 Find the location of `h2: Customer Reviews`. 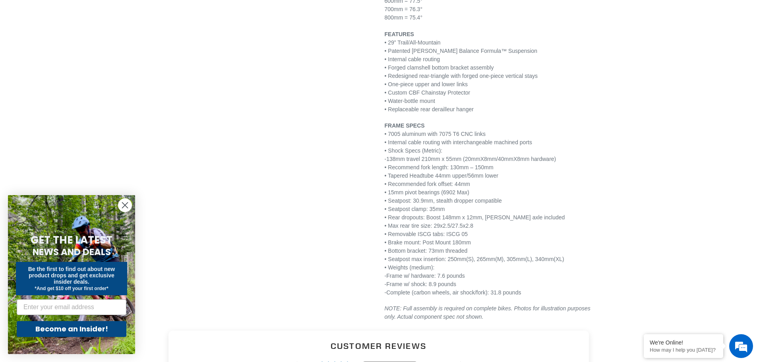

h2: Customer Reviews is located at coordinates (379, 346).